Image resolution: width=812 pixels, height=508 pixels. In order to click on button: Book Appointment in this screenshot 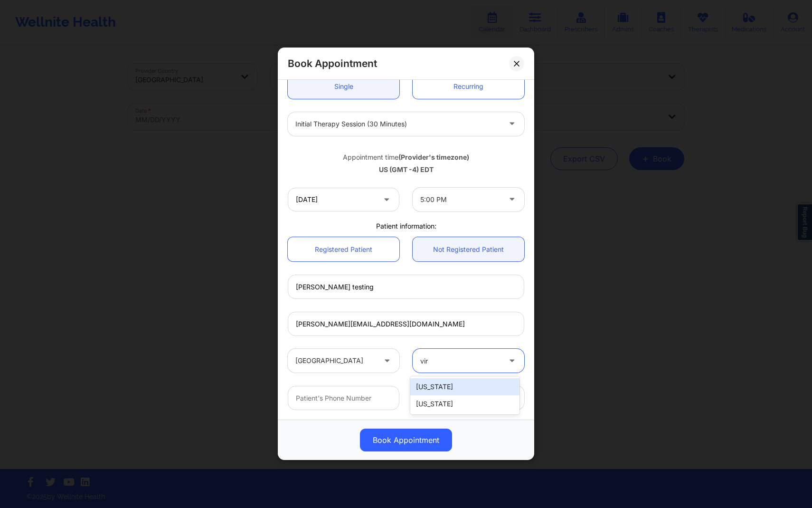, I will do `click(406, 440)`.